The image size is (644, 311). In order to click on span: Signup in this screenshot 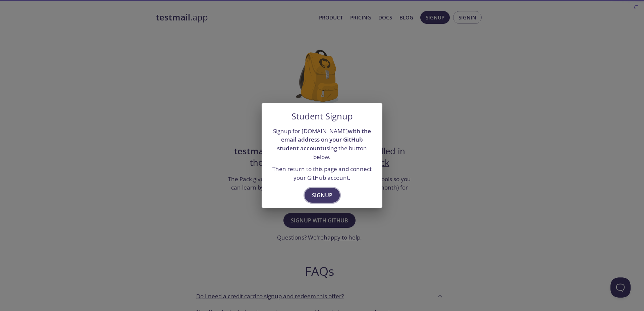, I will do `click(322, 196)`.